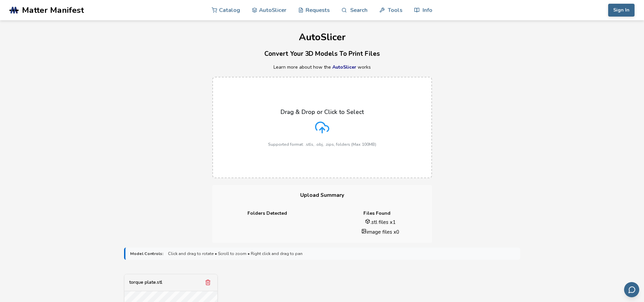 The image size is (644, 302). I want to click on button: Send feedback via email, so click(632, 290).